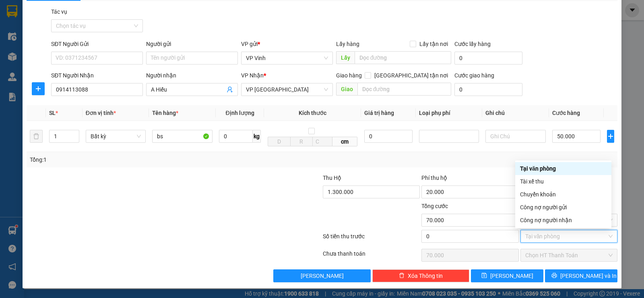 This screenshot has width=644, height=298. I want to click on input: Cước lấy hàng, so click(488, 58).